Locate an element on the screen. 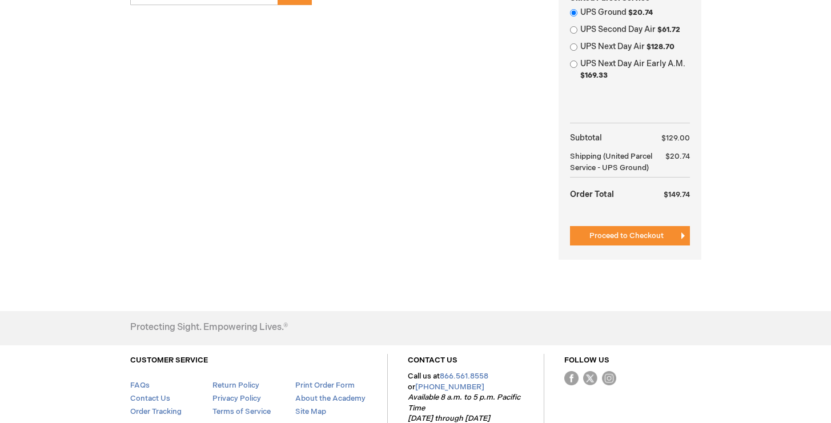  h4: Protecting Sight. Empowering Lives.® is located at coordinates (209, 328).